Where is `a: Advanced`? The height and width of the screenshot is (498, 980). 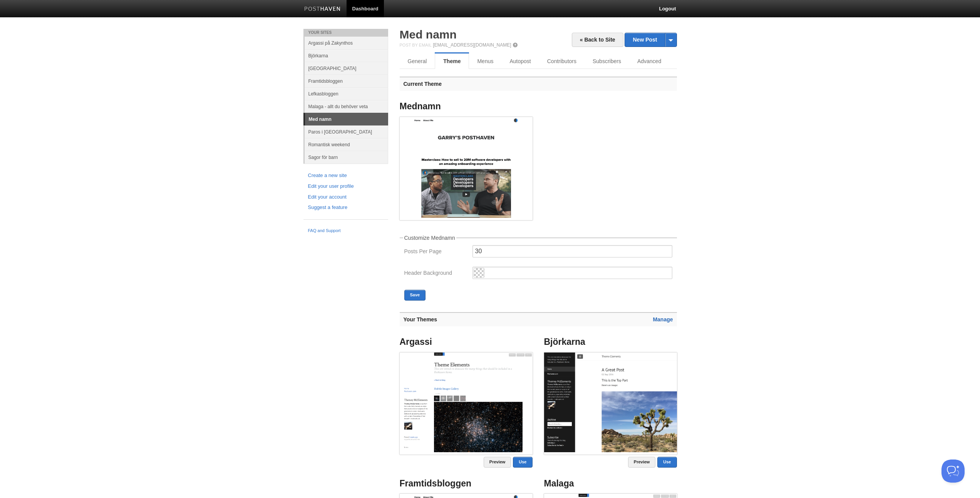
a: Advanced is located at coordinates (649, 61).